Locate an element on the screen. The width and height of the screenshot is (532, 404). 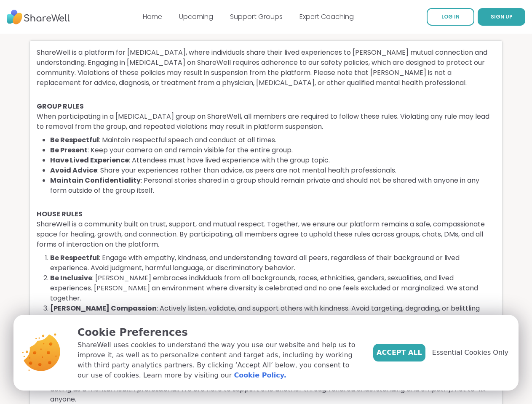
img: ShareWell Nav Logo is located at coordinates (38, 17).